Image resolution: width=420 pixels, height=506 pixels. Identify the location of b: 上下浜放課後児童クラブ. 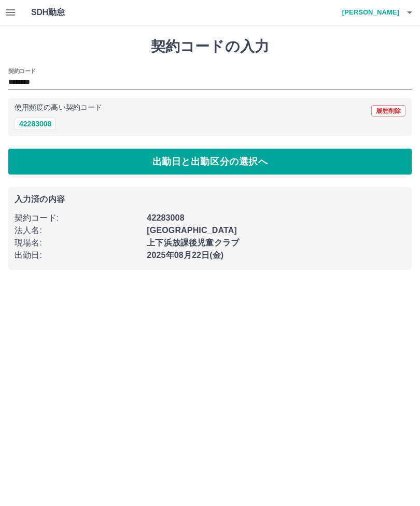
(193, 243).